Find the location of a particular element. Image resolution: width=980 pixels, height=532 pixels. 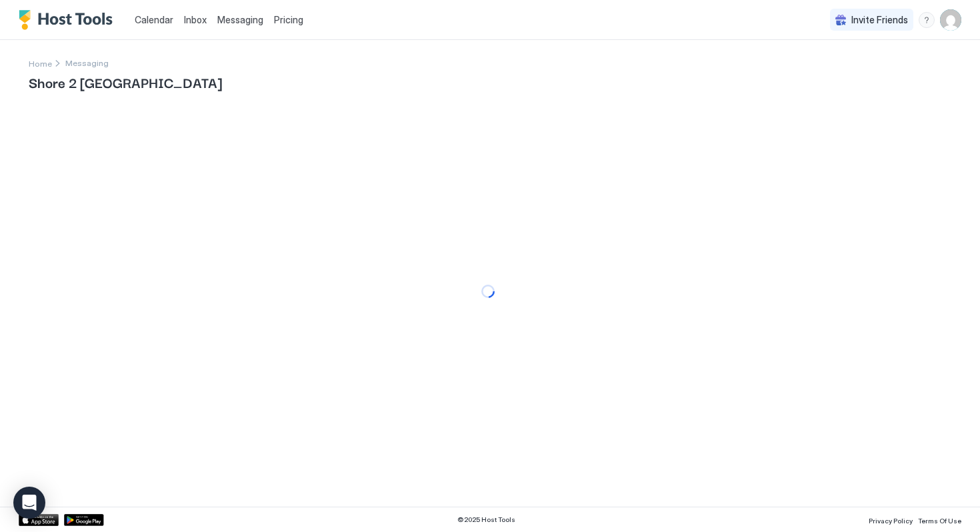

div: Host Tools Logo is located at coordinates (68, 20).